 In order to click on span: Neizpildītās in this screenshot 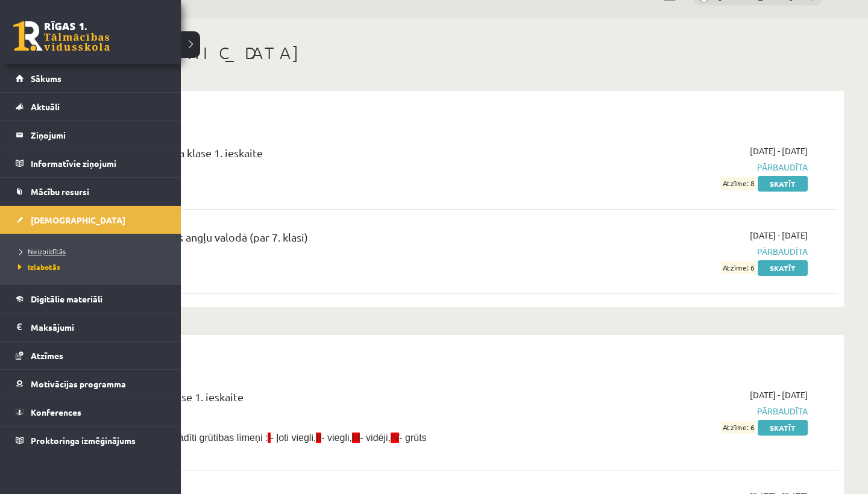, I will do `click(41, 252)`.